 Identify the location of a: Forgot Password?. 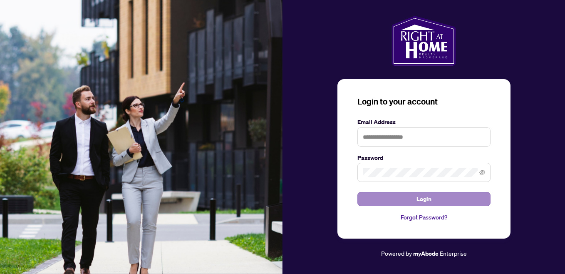
(424, 217).